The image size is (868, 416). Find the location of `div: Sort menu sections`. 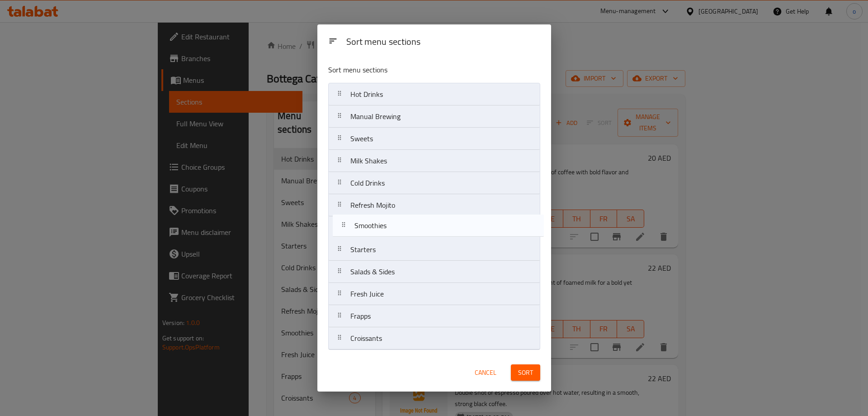

div: Sort menu sections is located at coordinates (443, 42).